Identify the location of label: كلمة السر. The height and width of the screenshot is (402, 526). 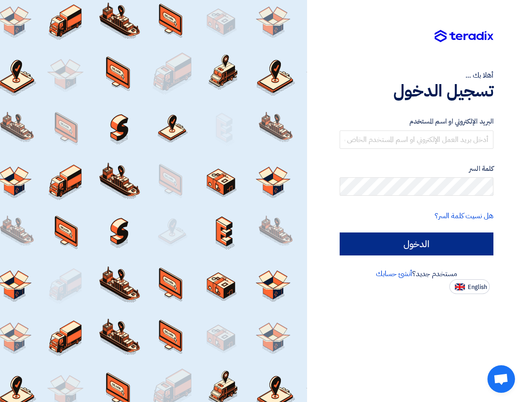
(417, 168).